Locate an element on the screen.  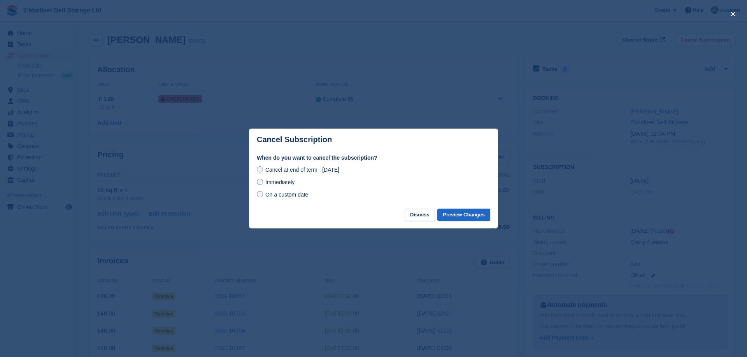
button: close is located at coordinates (733, 14).